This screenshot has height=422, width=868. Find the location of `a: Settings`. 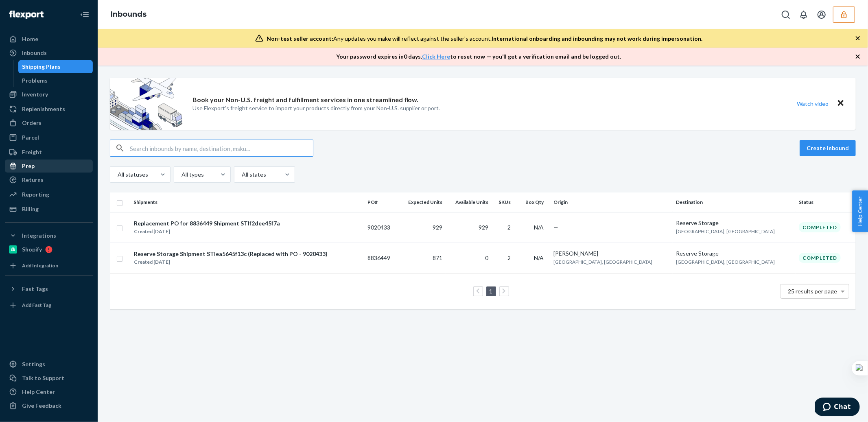

a: Settings is located at coordinates (49, 364).